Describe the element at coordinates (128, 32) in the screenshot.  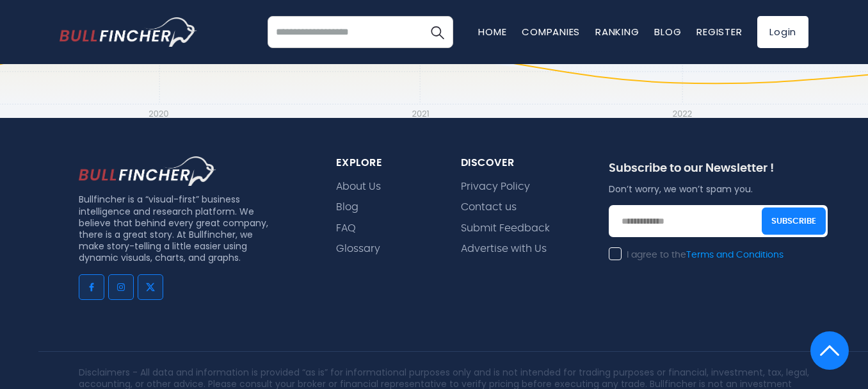
I see `a: Go to homepage` at that location.